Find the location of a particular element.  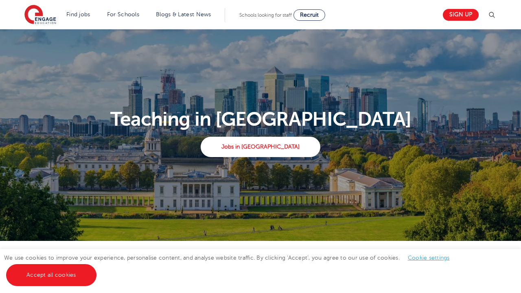

a: Blogs & Latest News is located at coordinates (184, 14).